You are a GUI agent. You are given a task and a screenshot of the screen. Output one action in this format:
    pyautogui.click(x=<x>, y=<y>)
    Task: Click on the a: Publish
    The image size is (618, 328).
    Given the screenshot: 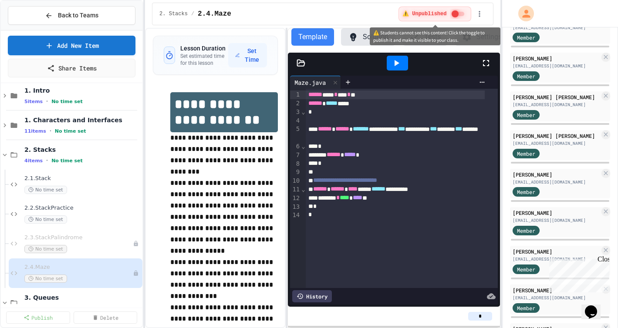 What is the action you would take?
    pyautogui.click(x=38, y=318)
    